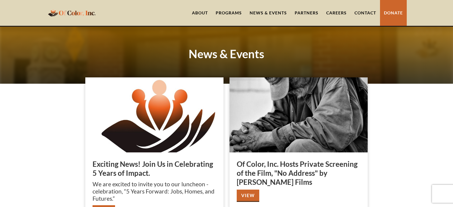  What do you see at coordinates (154, 115) in the screenshot?
I see `img: Exciting News! Join Us in Celebrating 5 Years of Impact.` at bounding box center [154, 115].